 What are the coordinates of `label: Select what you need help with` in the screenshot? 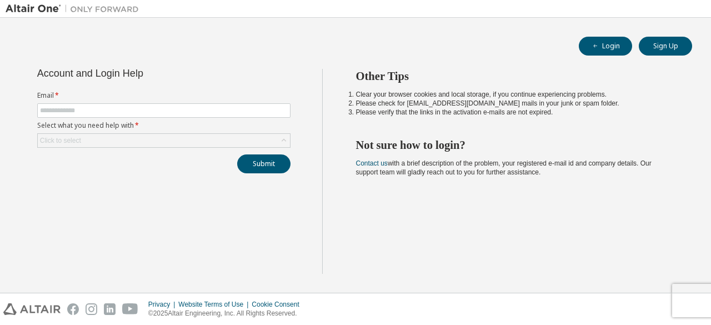 It's located at (164, 125).